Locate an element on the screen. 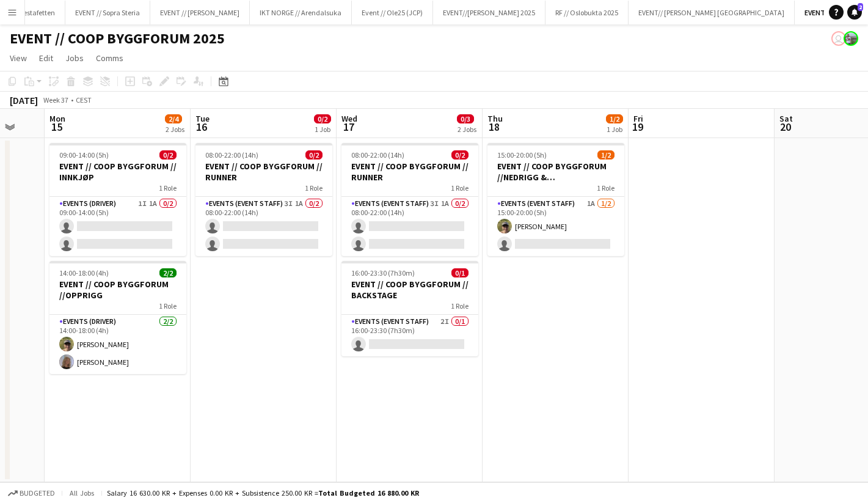  app-job-card: 16:00-23:30 (7h30m)0/1EVENT // COOP BYGGFORUM // BACKSTAGE1 RoleEvents (Event Staff)2I0/116:00-23... is located at coordinates (410, 308).